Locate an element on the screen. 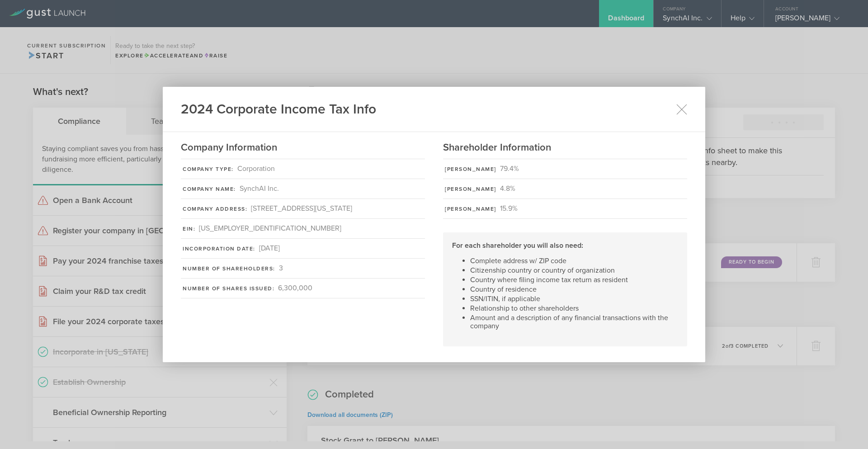 The width and height of the screenshot is (868, 449). div: Corporation is located at coordinates (256, 169).